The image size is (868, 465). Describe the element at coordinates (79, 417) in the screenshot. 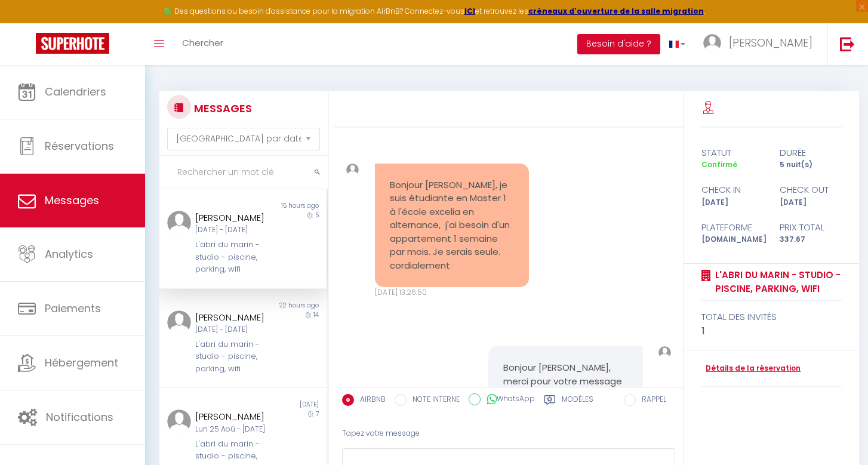

I see `span: Notifications` at that location.